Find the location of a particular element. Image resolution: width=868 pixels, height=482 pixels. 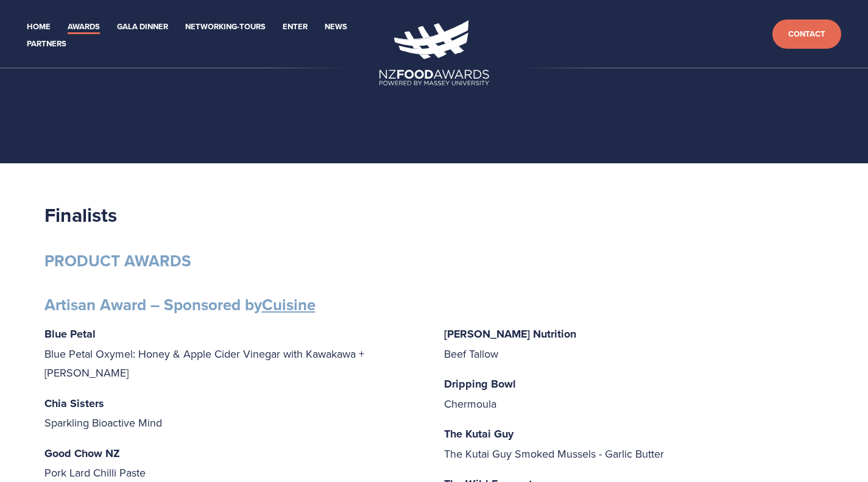

strong: The Kutai Guy is located at coordinates (479, 434).